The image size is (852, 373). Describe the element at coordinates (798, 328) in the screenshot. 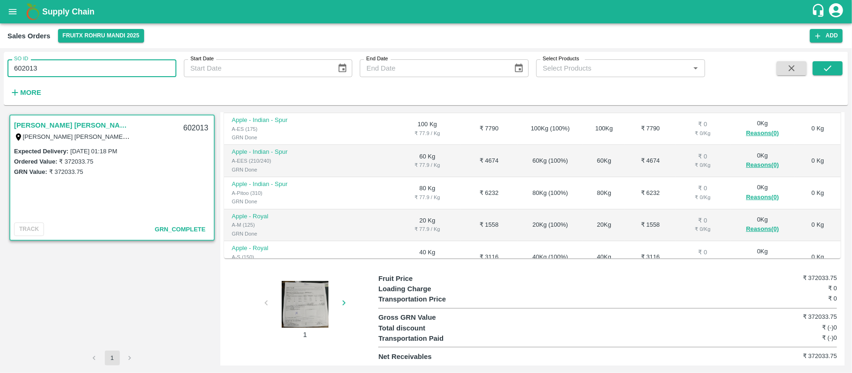

I see `h6: ₹ (-)0` at that location.